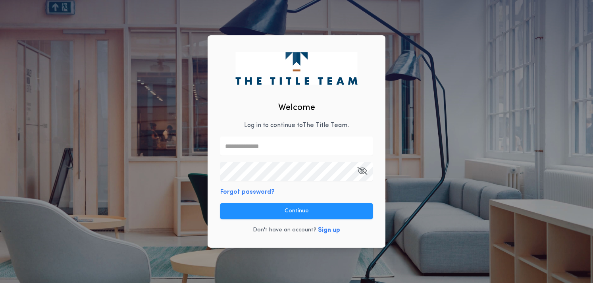  Describe the element at coordinates (297, 108) in the screenshot. I see `h2: Welcome` at that location.